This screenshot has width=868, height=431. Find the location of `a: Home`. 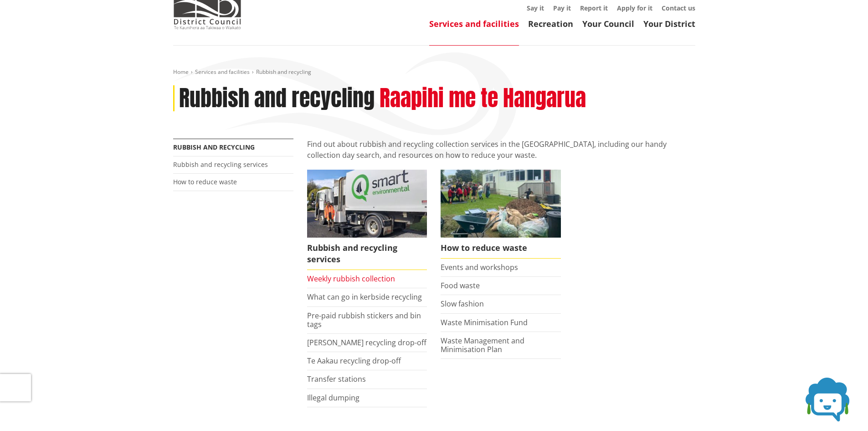

a: Home is located at coordinates (181, 71).